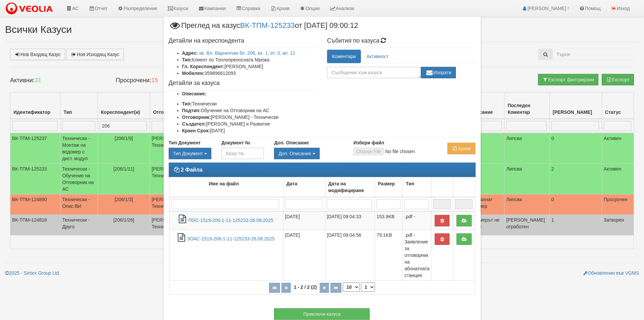  I want to click on a: Активност, so click(378, 56).